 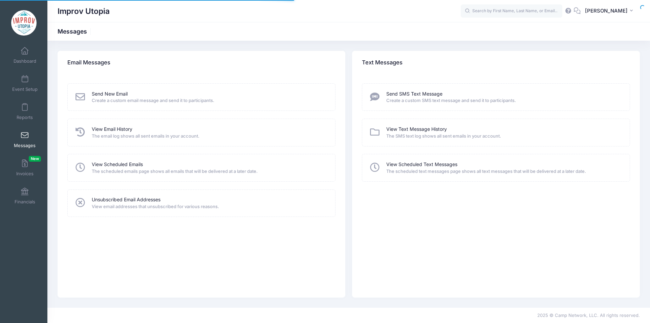 I want to click on span: The SMS text log shows all sent emails in your account., so click(x=504, y=136).